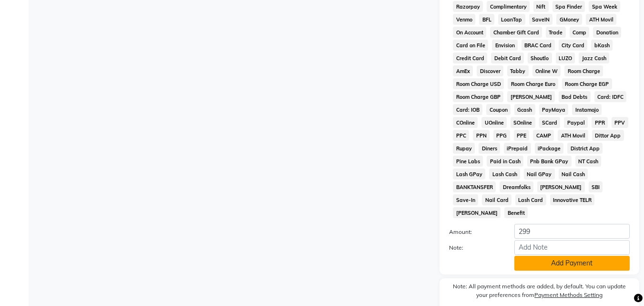  What do you see at coordinates (507, 58) in the screenshot?
I see `span: Debit Card` at bounding box center [507, 58].